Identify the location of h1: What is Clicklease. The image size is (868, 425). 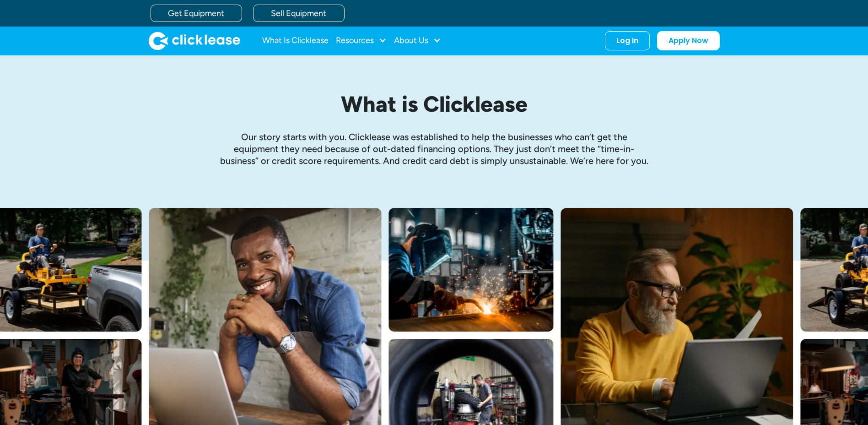
(434, 104).